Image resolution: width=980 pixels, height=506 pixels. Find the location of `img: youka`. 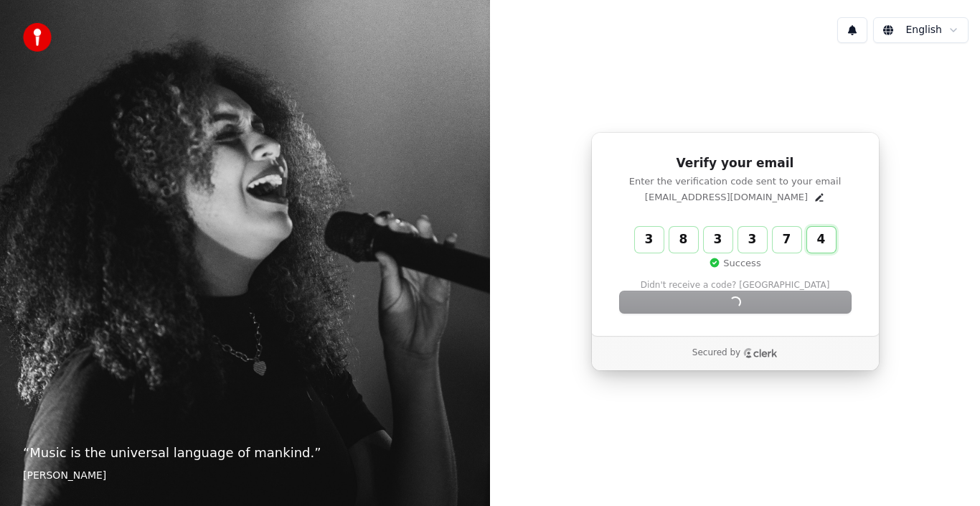

img: youka is located at coordinates (37, 37).